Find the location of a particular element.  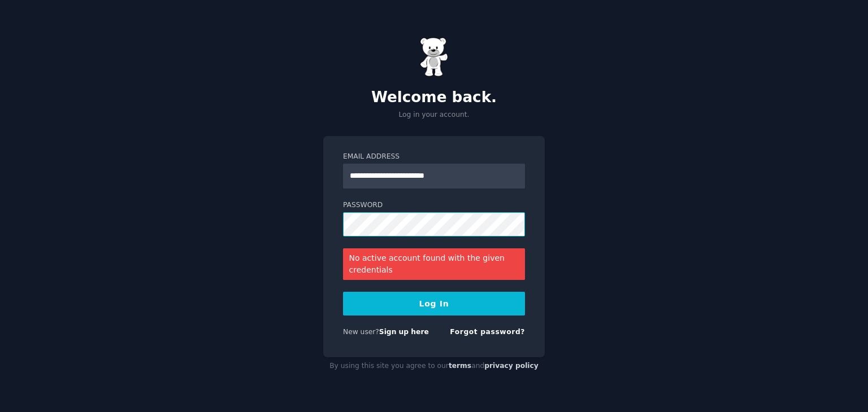

h2: Welcome back. is located at coordinates (434, 98).